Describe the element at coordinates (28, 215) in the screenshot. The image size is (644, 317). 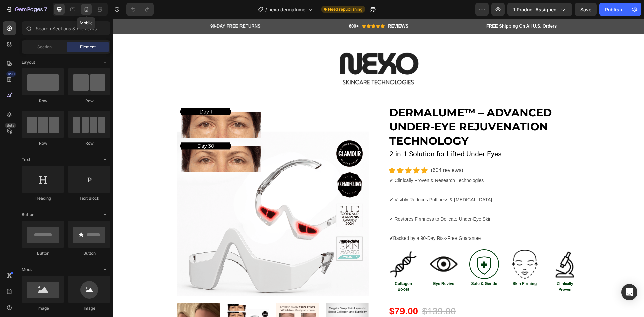
I see `span: Button` at that location.